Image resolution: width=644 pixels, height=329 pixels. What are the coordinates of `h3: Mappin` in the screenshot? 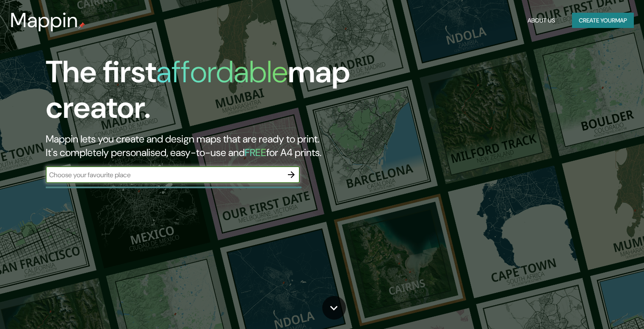 It's located at (44, 20).